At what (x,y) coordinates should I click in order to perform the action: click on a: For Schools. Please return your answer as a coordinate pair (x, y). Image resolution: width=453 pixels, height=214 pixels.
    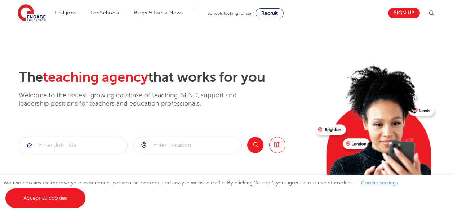
    Looking at the image, I should click on (104, 13).